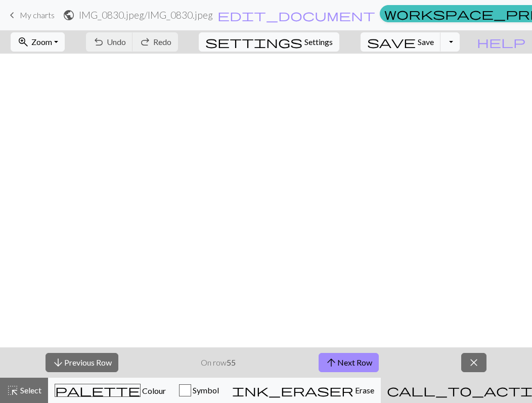 The image size is (532, 403). Describe the element at coordinates (30, 15) in the screenshot. I see `a: My charts` at that location.